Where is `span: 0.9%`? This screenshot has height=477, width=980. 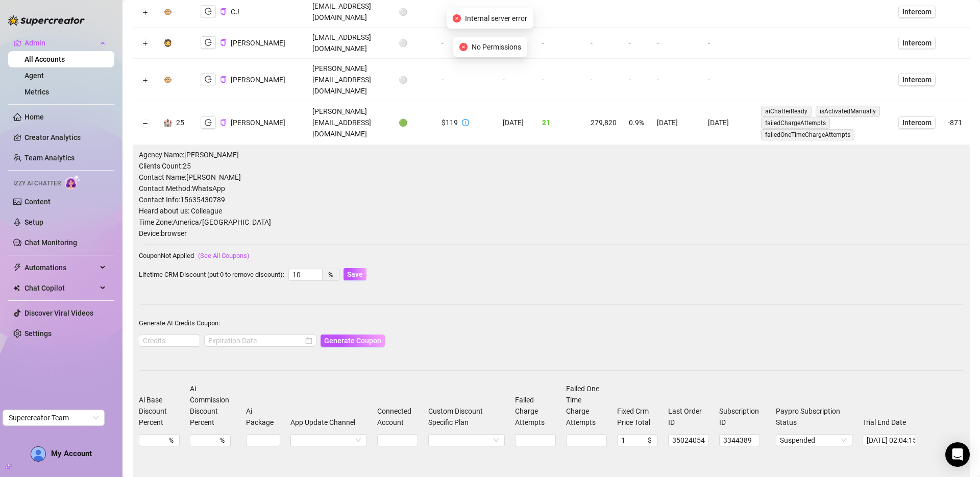
span: 0.9% is located at coordinates (637, 122).